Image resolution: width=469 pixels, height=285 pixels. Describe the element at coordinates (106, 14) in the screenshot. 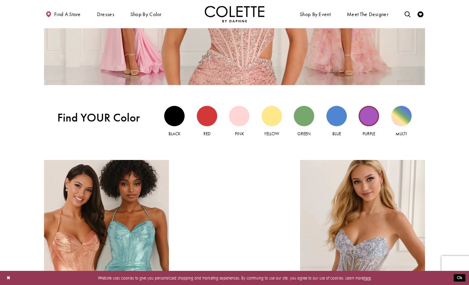

I see `span: Dresses` at that location.